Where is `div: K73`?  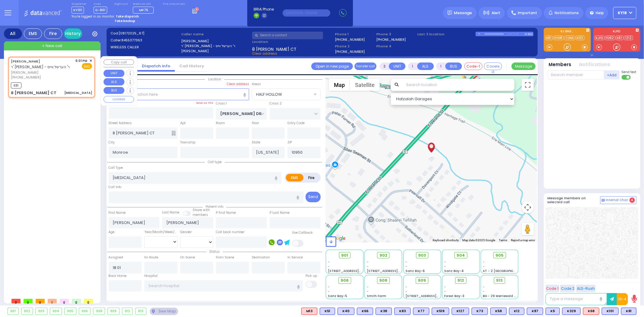
div: K73 is located at coordinates (480, 311).